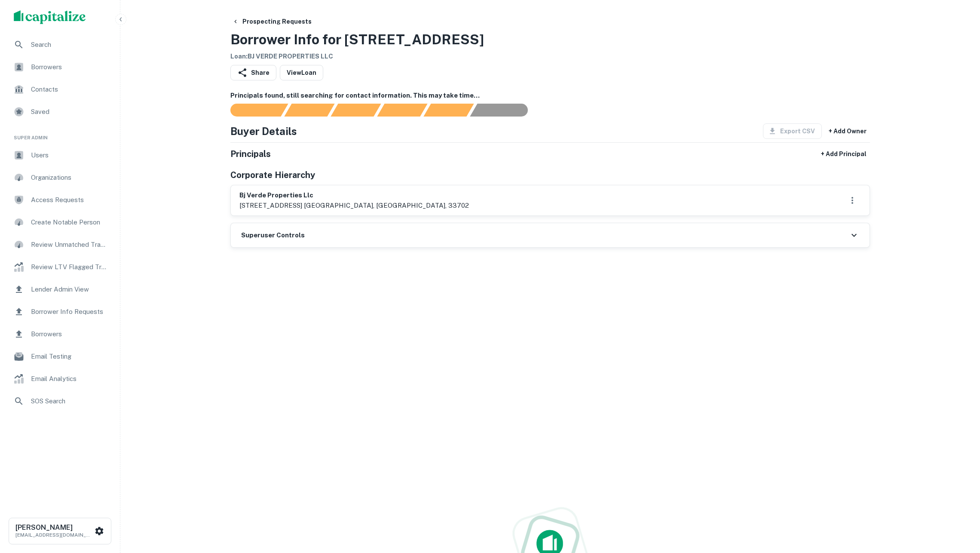 This screenshot has height=553, width=980. Describe the element at coordinates (60, 311) in the screenshot. I see `a: Borrower Info Requests` at that location.